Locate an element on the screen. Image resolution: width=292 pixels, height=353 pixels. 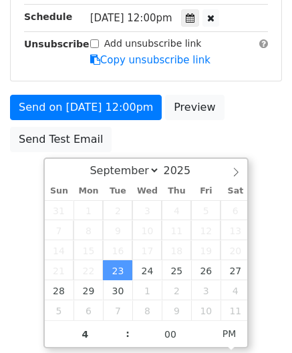
span: September 19, 2025 is located at coordinates (206, 250).